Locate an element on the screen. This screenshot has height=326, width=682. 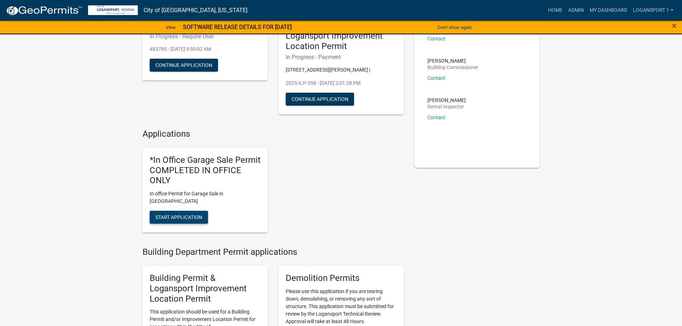
h6: In Progress - Payment is located at coordinates (341, 57).